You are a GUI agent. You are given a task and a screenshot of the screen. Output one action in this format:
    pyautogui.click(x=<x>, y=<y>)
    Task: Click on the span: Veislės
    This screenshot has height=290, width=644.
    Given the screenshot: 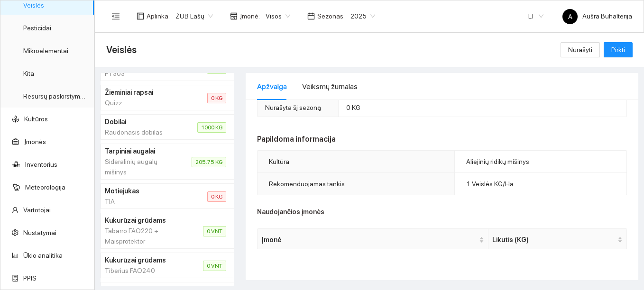 What is the action you would take?
    pyautogui.click(x=122, y=50)
    